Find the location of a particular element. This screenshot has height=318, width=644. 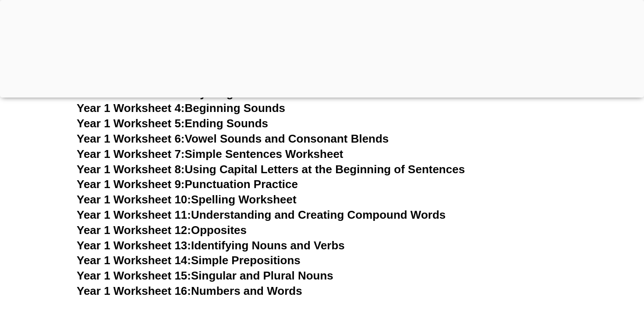

a: Year 1 Worksheet 11:Understanding and Creating Compound Words is located at coordinates (261, 215).